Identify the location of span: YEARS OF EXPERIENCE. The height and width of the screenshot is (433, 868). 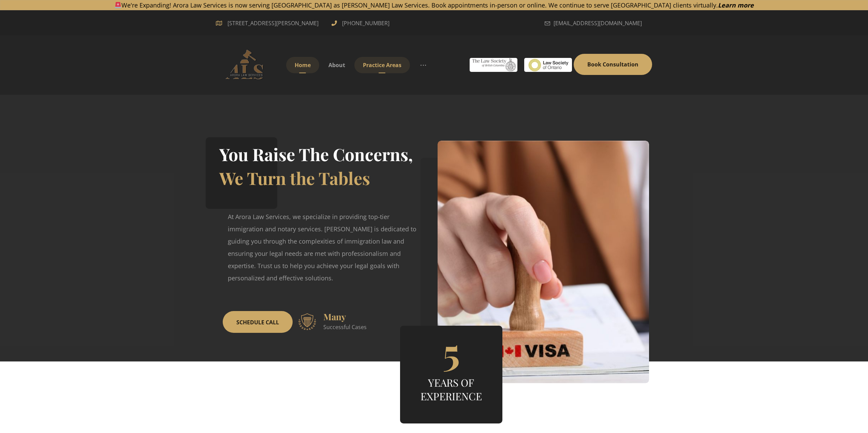
(451, 389).